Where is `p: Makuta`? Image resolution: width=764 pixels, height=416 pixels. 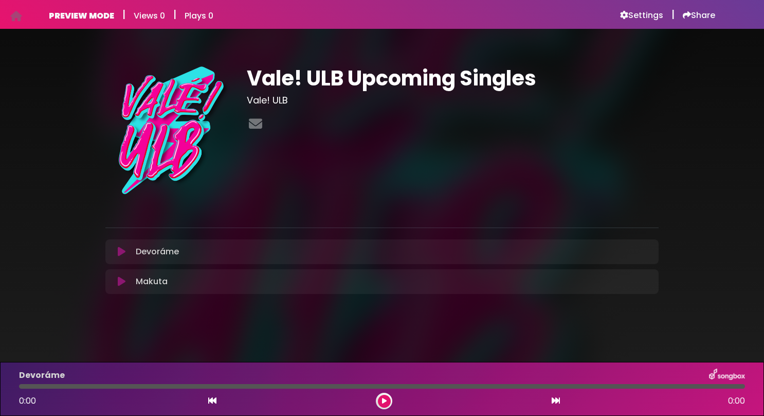
p: Makuta is located at coordinates (152, 281).